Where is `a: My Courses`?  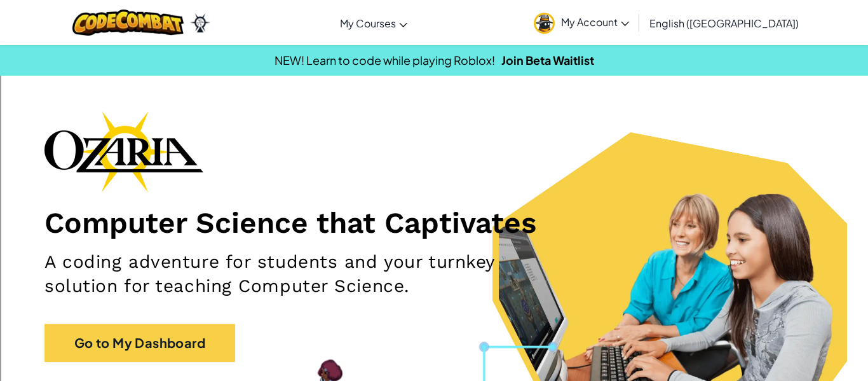
a: My Courses is located at coordinates (374, 23).